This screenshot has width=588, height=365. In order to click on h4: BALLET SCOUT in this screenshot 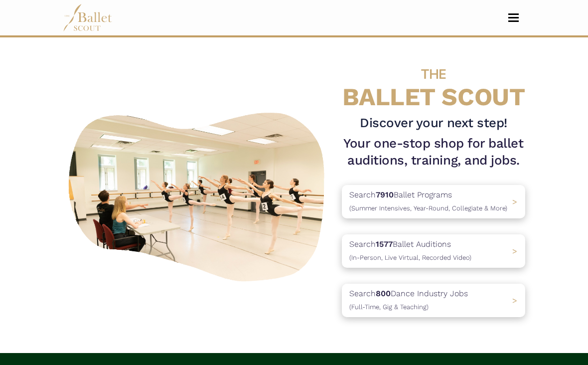, I will do `click(434, 84)`.